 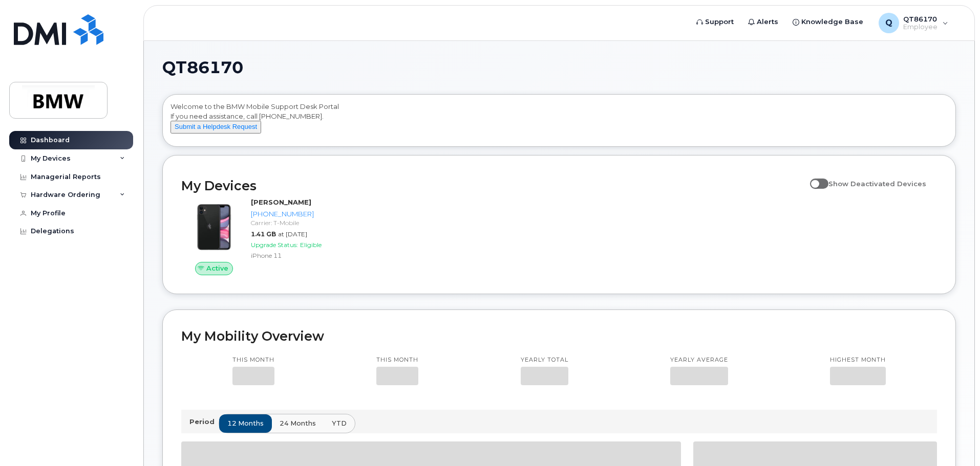 What do you see at coordinates (217, 268) in the screenshot?
I see `span: Active` at bounding box center [217, 268].